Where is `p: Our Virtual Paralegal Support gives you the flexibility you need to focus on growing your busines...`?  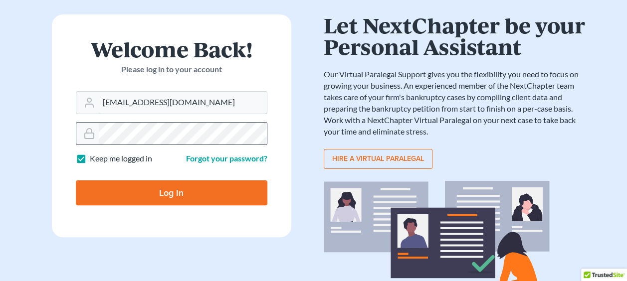 p: Our Virtual Paralegal Support gives you the flexibility you need to focus on growing your busines... is located at coordinates (456, 103).